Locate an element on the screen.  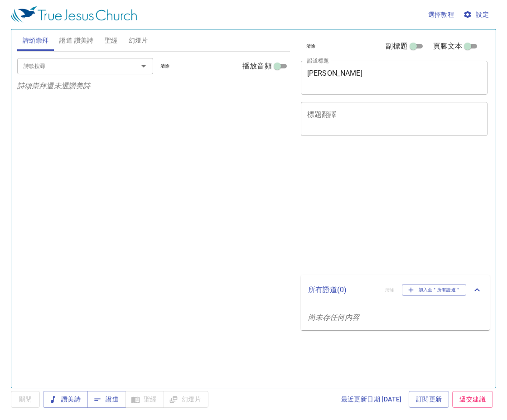
span: 訂閱更新 is located at coordinates (429, 399).